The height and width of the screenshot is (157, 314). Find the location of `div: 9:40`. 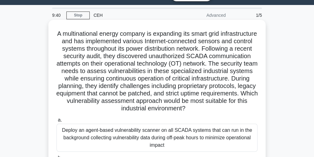

div: 9:40 is located at coordinates (57, 15).